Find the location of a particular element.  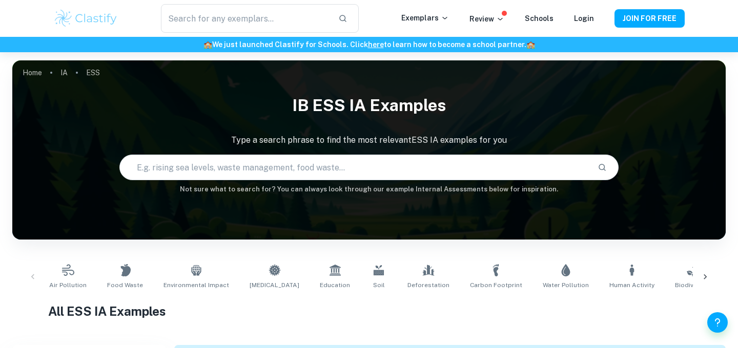

a: IA is located at coordinates (64, 73).